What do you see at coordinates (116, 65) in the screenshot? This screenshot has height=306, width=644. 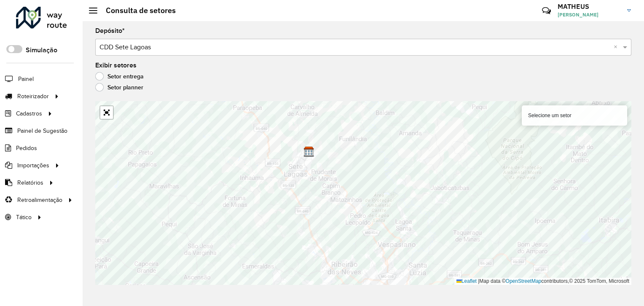 I see `label: Exibir setores` at bounding box center [116, 65].